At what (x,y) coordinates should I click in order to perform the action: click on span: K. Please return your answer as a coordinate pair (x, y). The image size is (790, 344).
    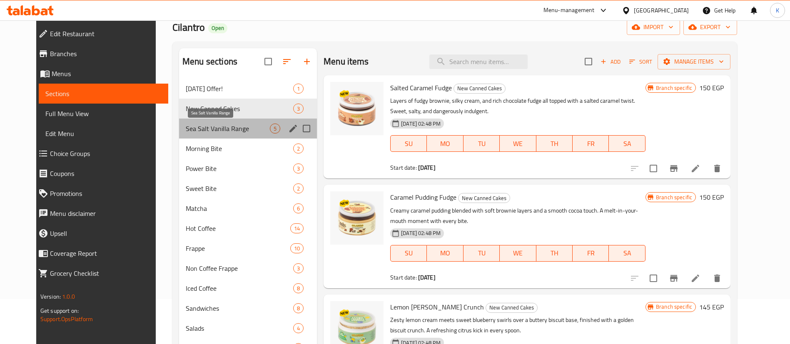
    Looking at the image, I should click on (778, 10).